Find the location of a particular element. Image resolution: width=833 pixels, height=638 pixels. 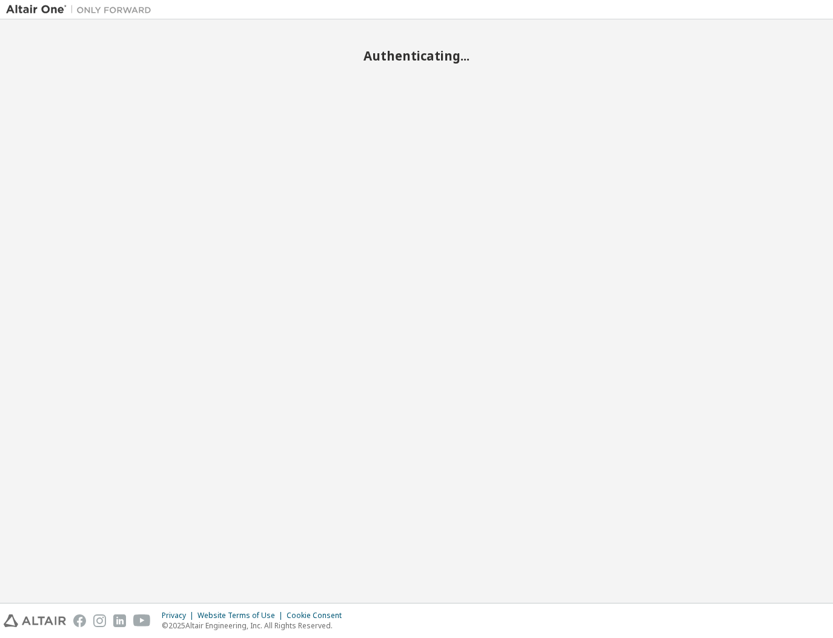

h2: Authenticating... is located at coordinates (416, 56).